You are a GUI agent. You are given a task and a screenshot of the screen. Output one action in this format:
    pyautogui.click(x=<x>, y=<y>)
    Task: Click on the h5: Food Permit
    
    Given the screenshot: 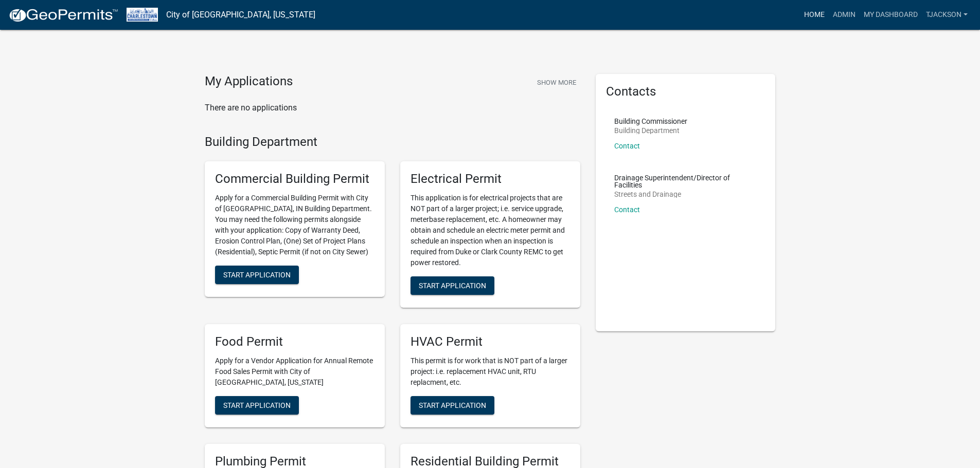 What is the action you would take?
    pyautogui.click(x=295, y=342)
    